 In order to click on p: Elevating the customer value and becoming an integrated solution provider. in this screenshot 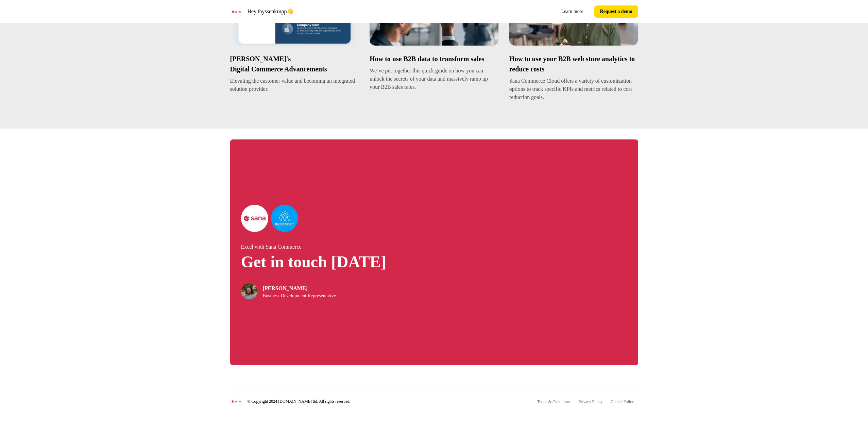, I will do `click(295, 85)`.